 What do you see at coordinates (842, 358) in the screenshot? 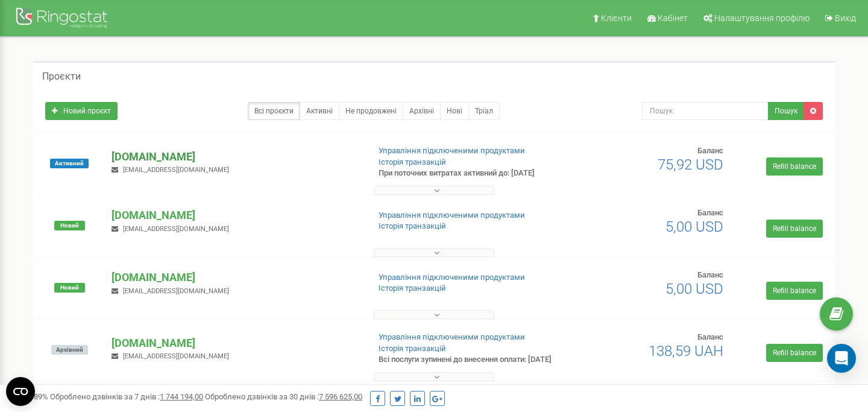
I see `div: Open Intercom Messenger` at bounding box center [842, 358].